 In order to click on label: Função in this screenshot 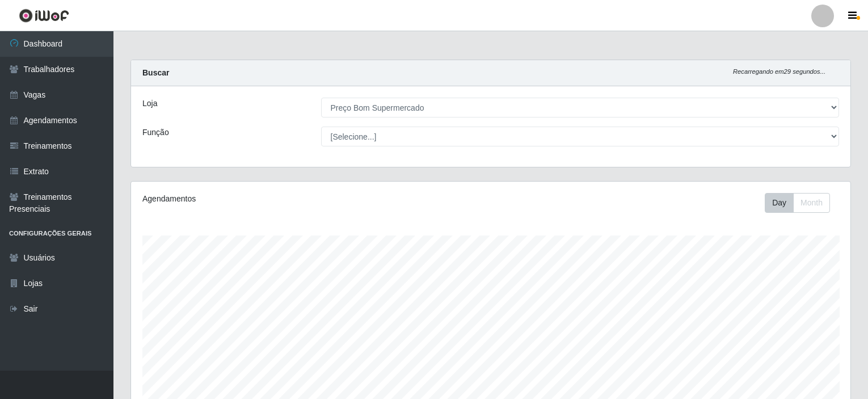, I will do `click(156, 133)`.